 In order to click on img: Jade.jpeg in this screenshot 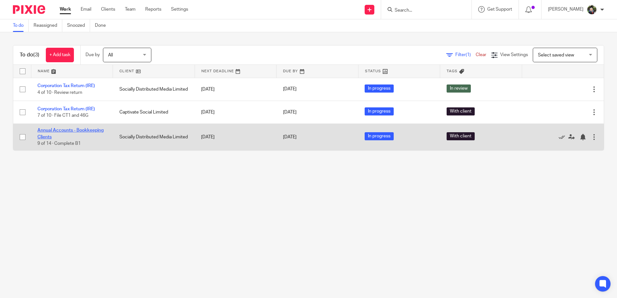, I will do `click(592, 10)`.